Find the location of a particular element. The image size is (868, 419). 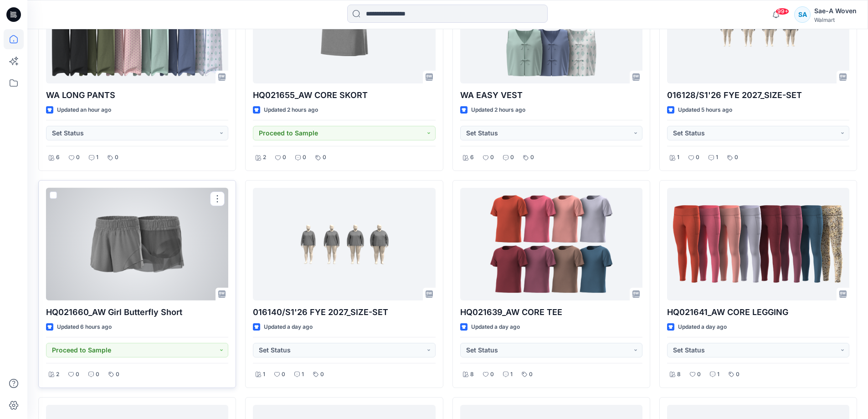

a: HQ021639_AW CORE TEE is located at coordinates (552, 244).